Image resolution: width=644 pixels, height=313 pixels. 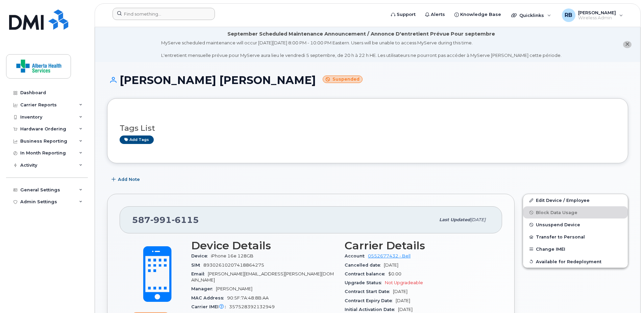 I want to click on span: Device, so click(x=201, y=255).